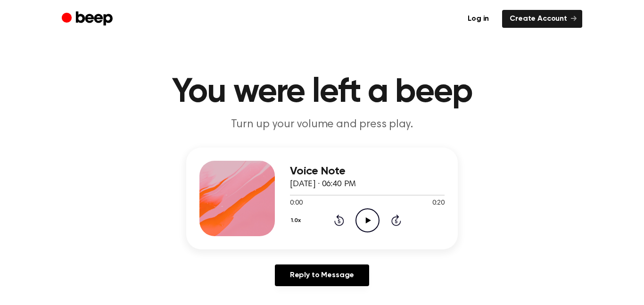 Image resolution: width=644 pixels, height=305 pixels. Describe the element at coordinates (322, 93) in the screenshot. I see `h1: You were left a beep` at that location.